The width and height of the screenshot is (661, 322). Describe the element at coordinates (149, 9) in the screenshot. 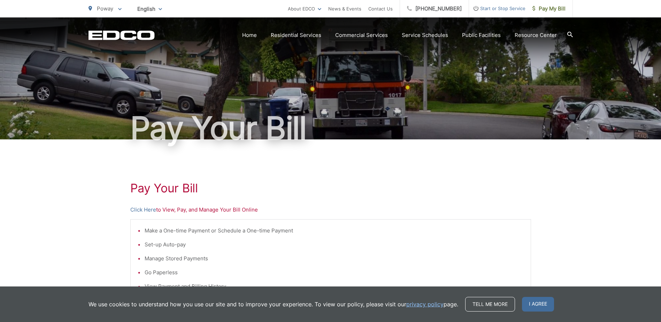

I see `span: English` at that location.